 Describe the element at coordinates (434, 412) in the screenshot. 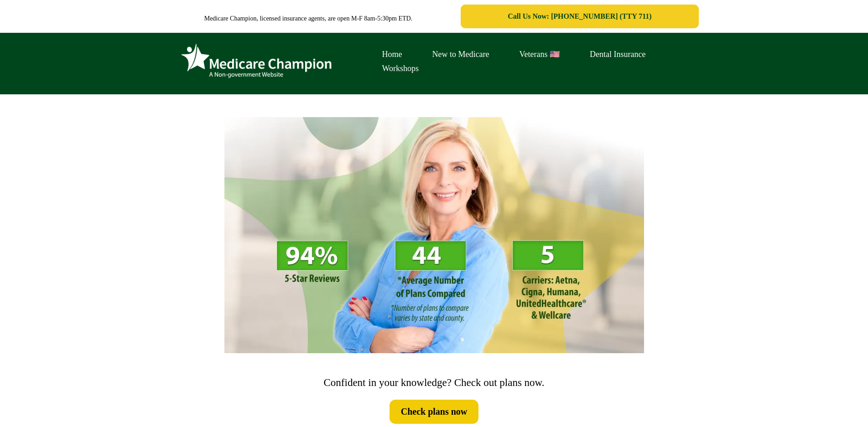

I see `a: Check plans now` at that location.